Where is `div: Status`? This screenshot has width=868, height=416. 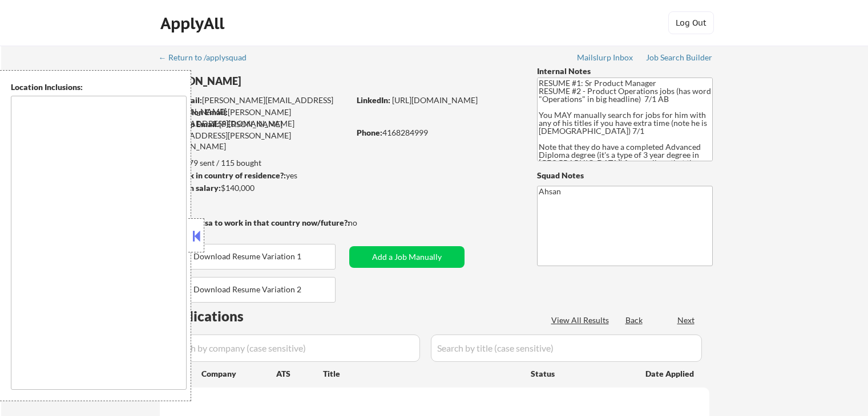 div: Status is located at coordinates (579, 373).